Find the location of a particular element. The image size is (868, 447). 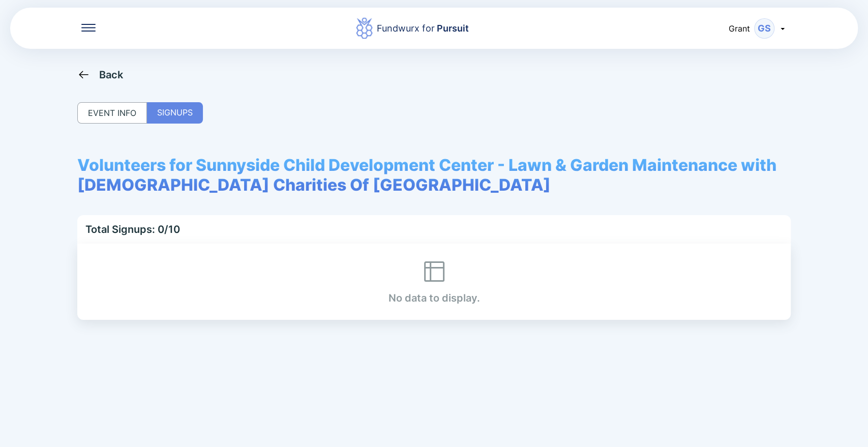

div: EVENT INFO is located at coordinates (112, 113).